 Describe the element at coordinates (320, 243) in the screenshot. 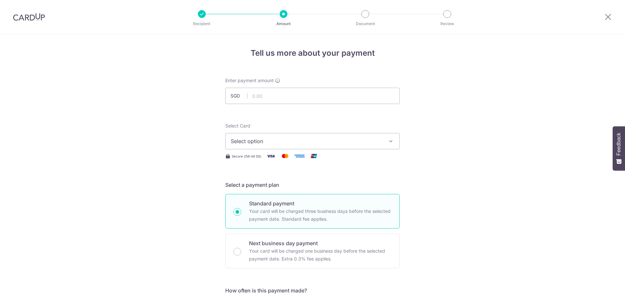

I see `p: Next business day payment` at that location.